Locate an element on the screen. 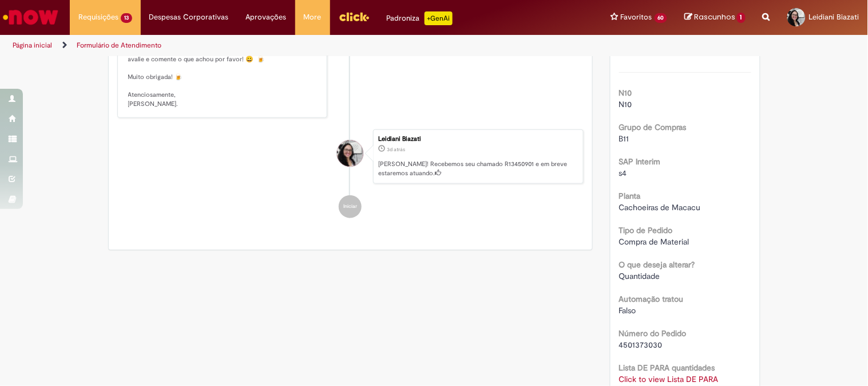 The height and width of the screenshot is (386, 868). b: N10 is located at coordinates (625, 93).